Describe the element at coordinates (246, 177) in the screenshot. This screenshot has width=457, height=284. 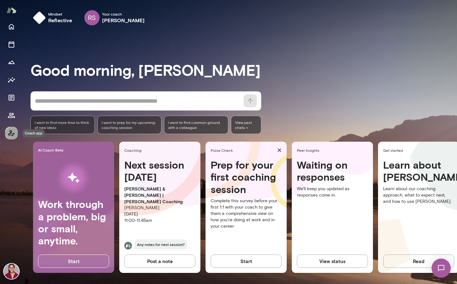
I see `h4: Prep for your first coaching session` at that location.